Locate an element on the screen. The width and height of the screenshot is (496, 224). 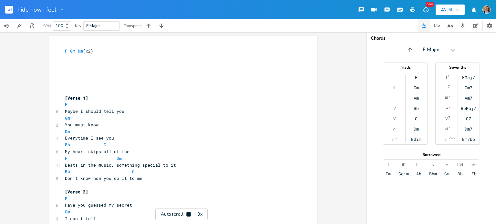
div: Ab is located at coordinates (419, 174).